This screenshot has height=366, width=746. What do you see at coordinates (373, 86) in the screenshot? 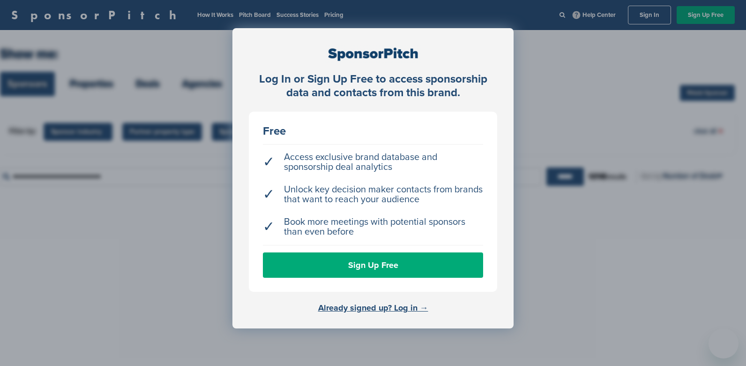
I see `div: Log In or Sign Up Free to access sponsorship data and contacts from this brand.` at bounding box center [373, 86].